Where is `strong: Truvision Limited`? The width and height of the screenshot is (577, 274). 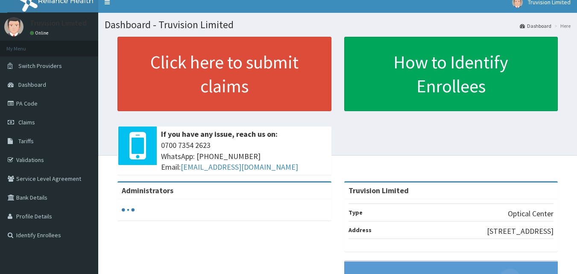
strong: Truvision Limited is located at coordinates (378, 190).